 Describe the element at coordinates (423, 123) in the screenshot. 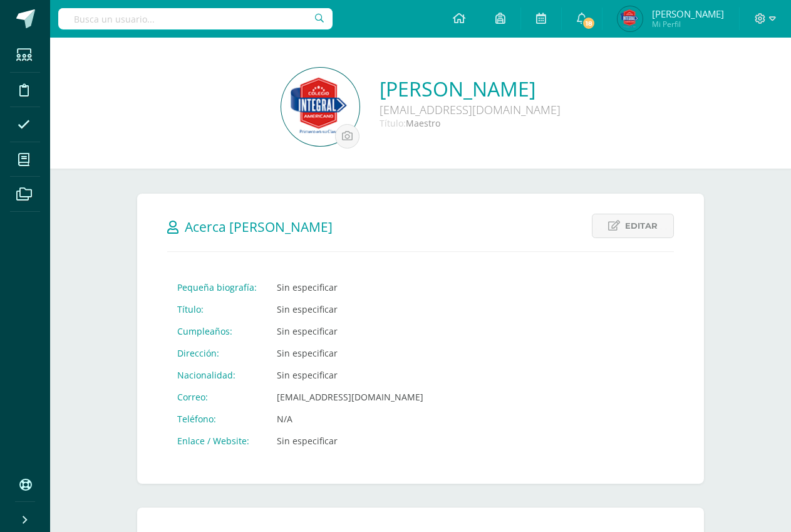

I see `span: Maestro` at that location.